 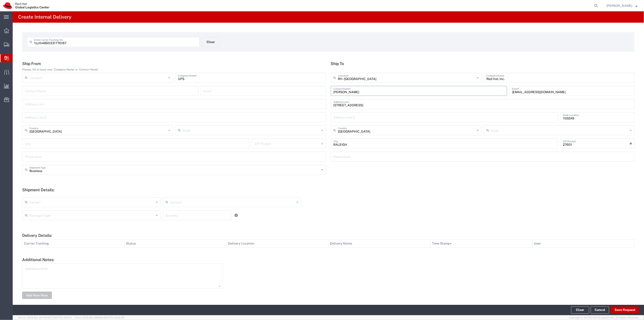 What do you see at coordinates (619, 6) in the screenshot?
I see `span: Jason Alexander` at bounding box center [619, 6].